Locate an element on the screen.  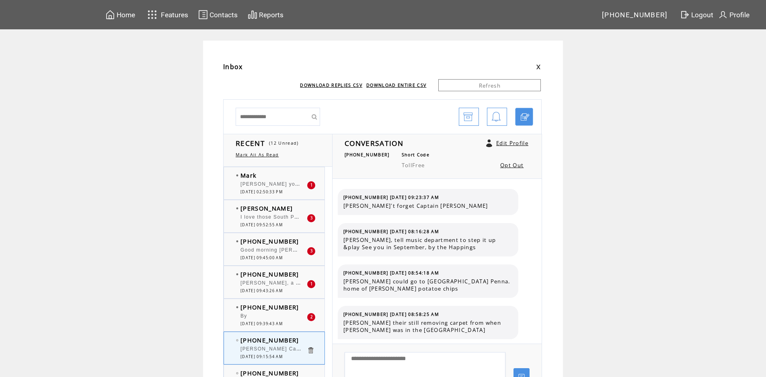
span: CONVERSATION is located at coordinates (374, 143).